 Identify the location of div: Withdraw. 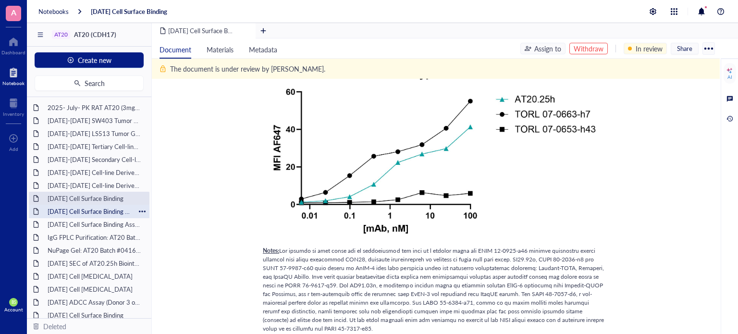
(589, 49).